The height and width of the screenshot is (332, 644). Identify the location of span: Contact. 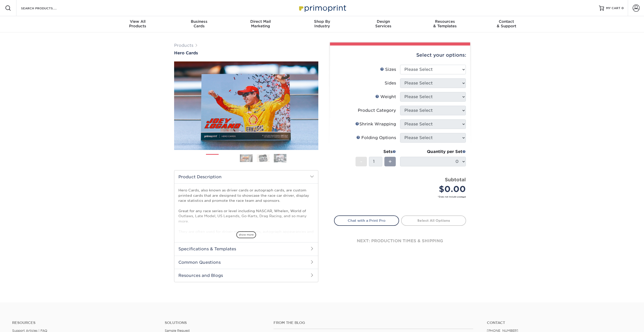
(507, 22).